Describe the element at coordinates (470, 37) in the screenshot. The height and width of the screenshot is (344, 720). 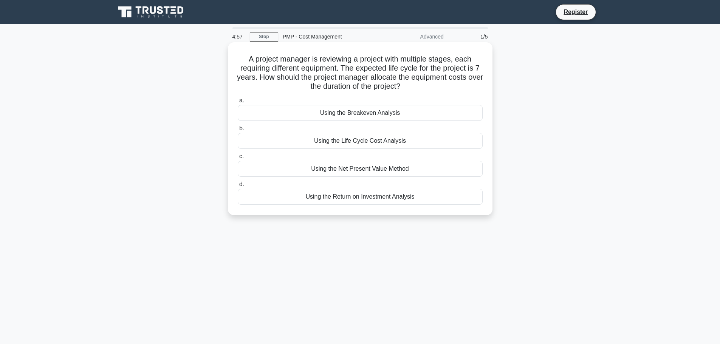
I see `div: 1/5` at that location.